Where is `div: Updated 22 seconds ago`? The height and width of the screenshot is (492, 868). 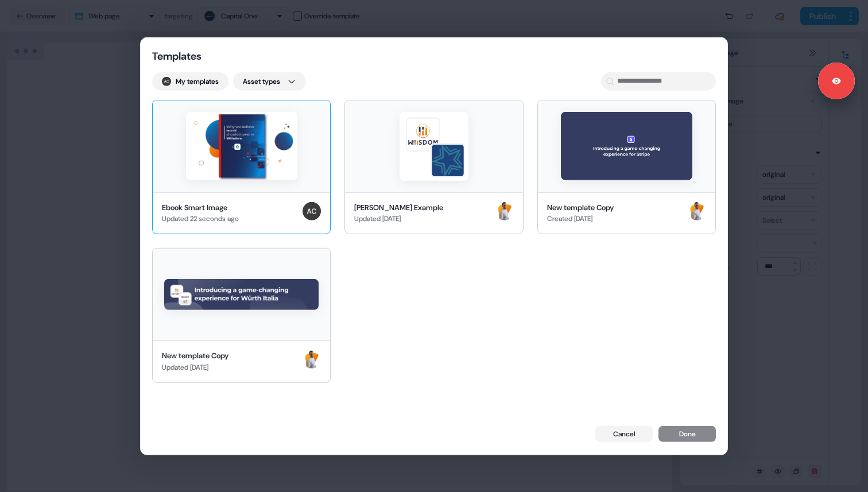 div: Updated 22 seconds ago is located at coordinates (201, 218).